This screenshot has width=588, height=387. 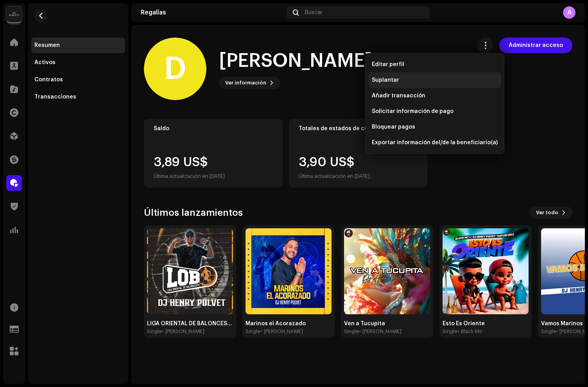 What do you see at coordinates (551, 213) in the screenshot?
I see `button: Ver todo` at bounding box center [551, 213].